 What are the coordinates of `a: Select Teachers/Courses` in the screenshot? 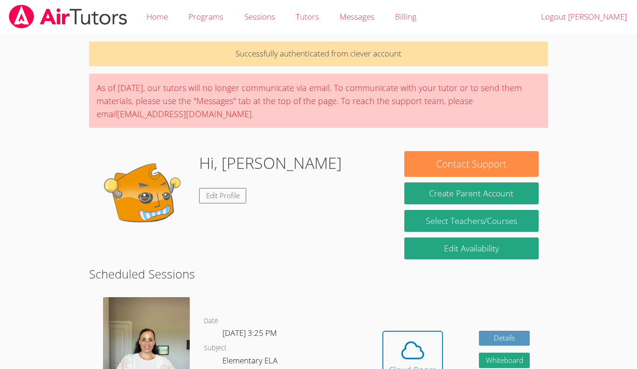 It's located at (471, 220).